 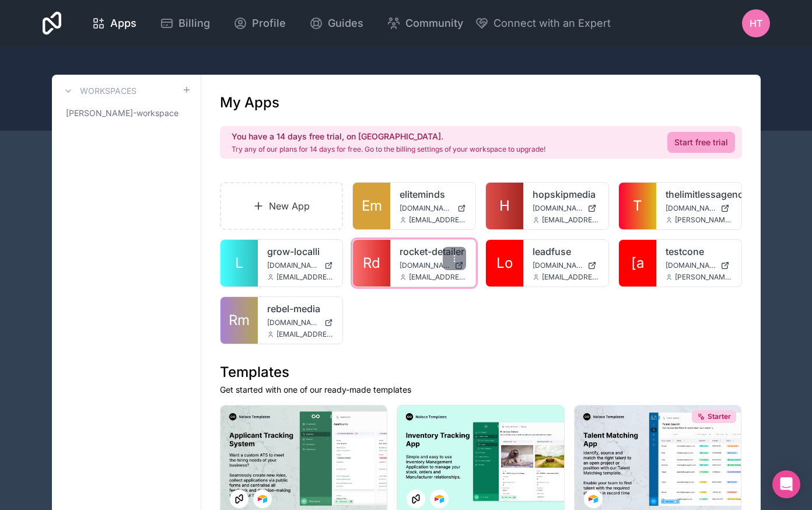 What do you see at coordinates (371, 206) in the screenshot?
I see `span: Em` at bounding box center [371, 206].